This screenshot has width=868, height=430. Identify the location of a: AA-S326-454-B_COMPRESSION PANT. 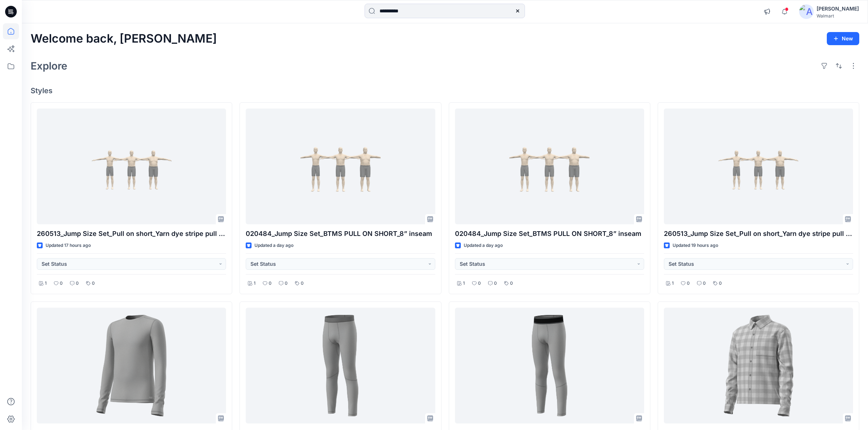
(340, 366).